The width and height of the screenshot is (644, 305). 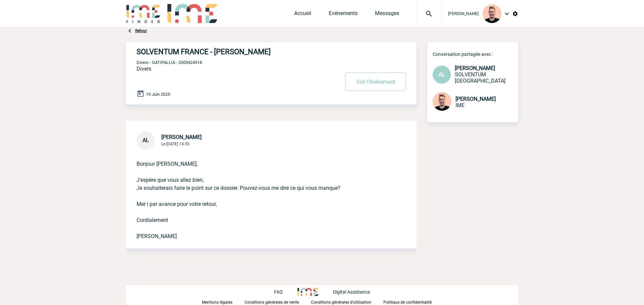 What do you see at coordinates (308, 292) in the screenshot?
I see `img: http://www.idealmeetingsevents.fr/` at bounding box center [308, 292].